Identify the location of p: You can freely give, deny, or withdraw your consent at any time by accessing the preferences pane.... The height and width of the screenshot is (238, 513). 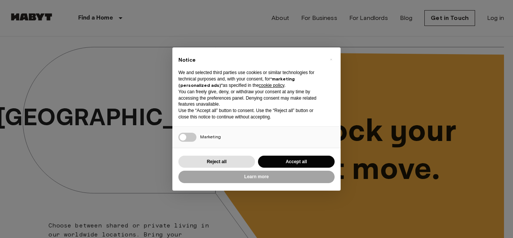
(251, 98).